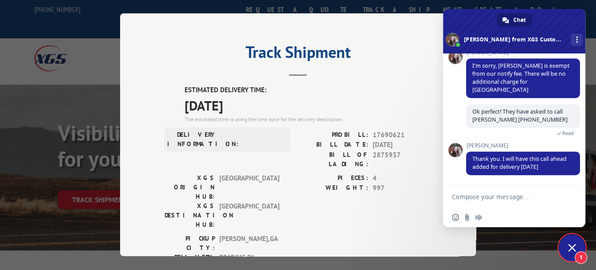 Image resolution: width=596 pixels, height=270 pixels. What do you see at coordinates (581, 257) in the screenshot?
I see `span: 1` at bounding box center [581, 257].